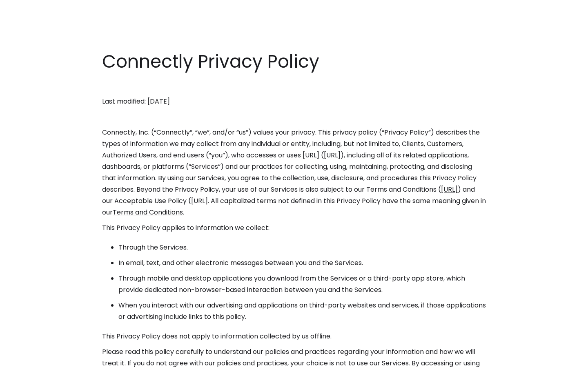 The height and width of the screenshot is (367, 588). Describe the element at coordinates (302, 247) in the screenshot. I see `li: Through the Services.` at that location.